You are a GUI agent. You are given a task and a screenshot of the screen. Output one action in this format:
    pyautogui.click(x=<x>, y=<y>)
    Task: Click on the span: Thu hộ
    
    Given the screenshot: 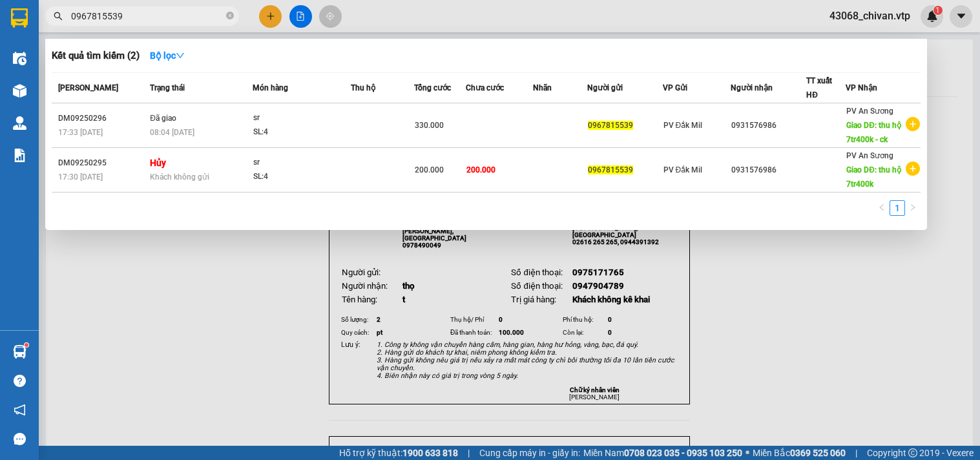 What is the action you would take?
    pyautogui.click(x=363, y=88)
    